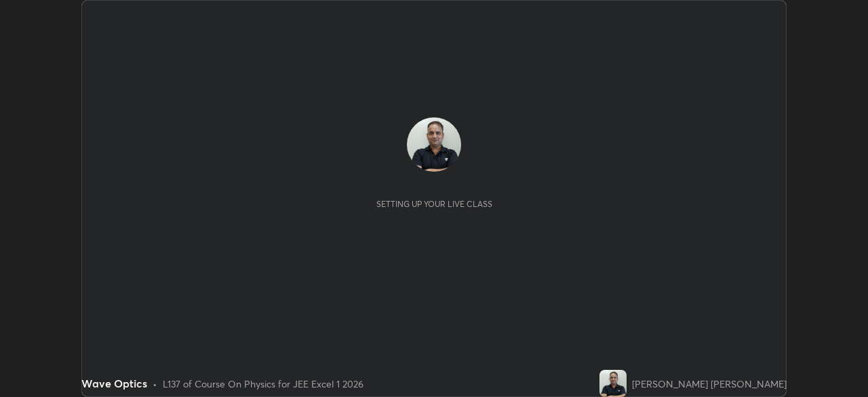 The width and height of the screenshot is (868, 397). Describe the element at coordinates (114, 383) in the screenshot. I see `div: Wave Optics` at that location.